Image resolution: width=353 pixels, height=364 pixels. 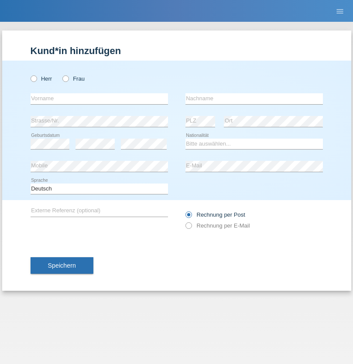 What do you see at coordinates (65, 78) in the screenshot?
I see `input: Frau` at bounding box center [65, 78].